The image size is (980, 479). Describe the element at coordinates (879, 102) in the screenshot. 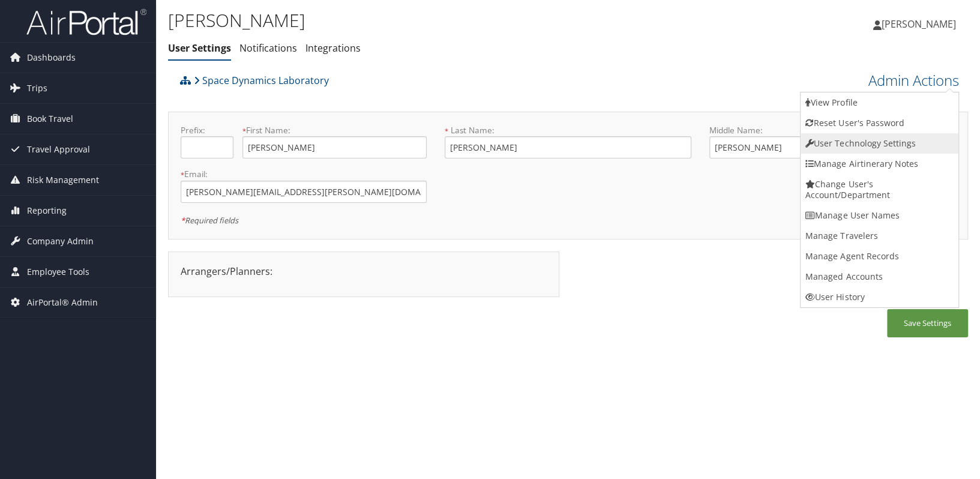

I see `a: View Profile` at that location.